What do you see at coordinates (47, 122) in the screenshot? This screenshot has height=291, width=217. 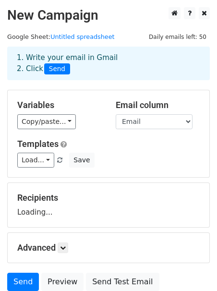 I see `a: Copy/paste...` at bounding box center [47, 122].